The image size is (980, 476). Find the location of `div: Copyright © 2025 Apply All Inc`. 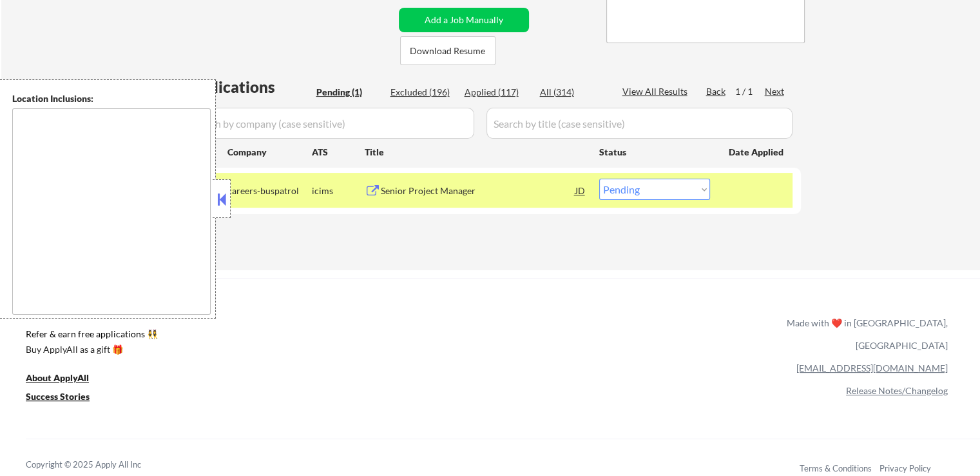

div: Copyright © 2025 Apply All Inc is located at coordinates (100, 465).